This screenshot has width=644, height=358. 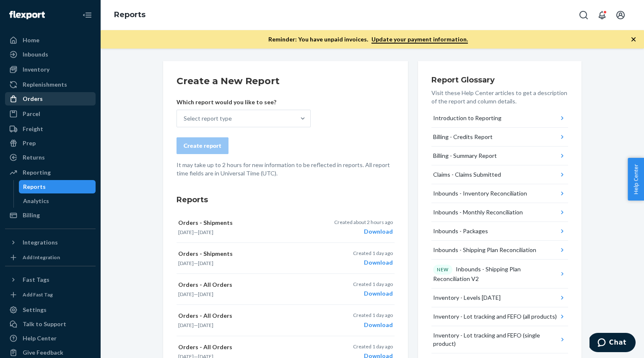 What do you see at coordinates (500, 175) in the screenshot?
I see `button: Claims - Claims Submitted` at bounding box center [500, 175].